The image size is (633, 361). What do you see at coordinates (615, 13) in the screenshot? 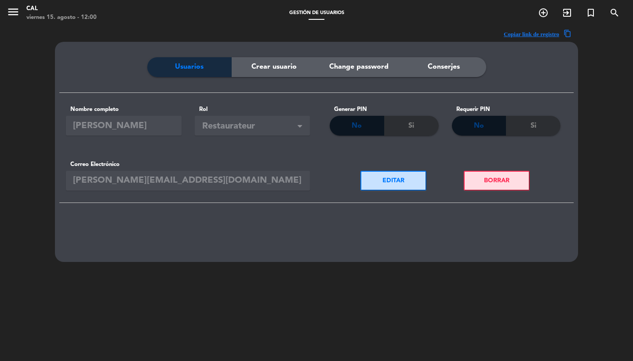
I see `i: search` at bounding box center [615, 13].